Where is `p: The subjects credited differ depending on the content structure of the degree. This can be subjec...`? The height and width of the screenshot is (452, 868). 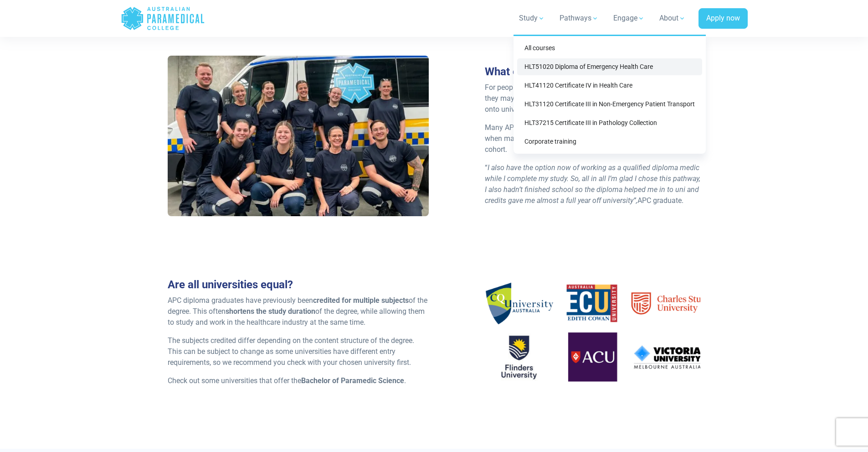
p: The subjects credited differ depending on the content structure of the degree. This can be subjec... is located at coordinates (298, 351).